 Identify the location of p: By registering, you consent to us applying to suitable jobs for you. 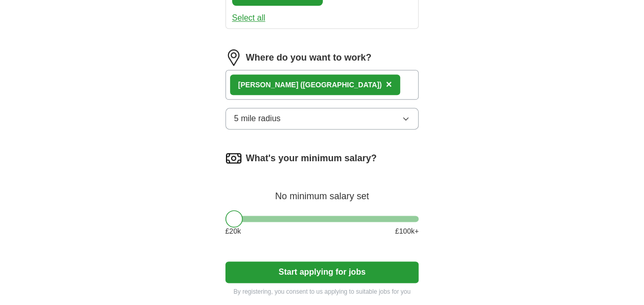
(323, 291).